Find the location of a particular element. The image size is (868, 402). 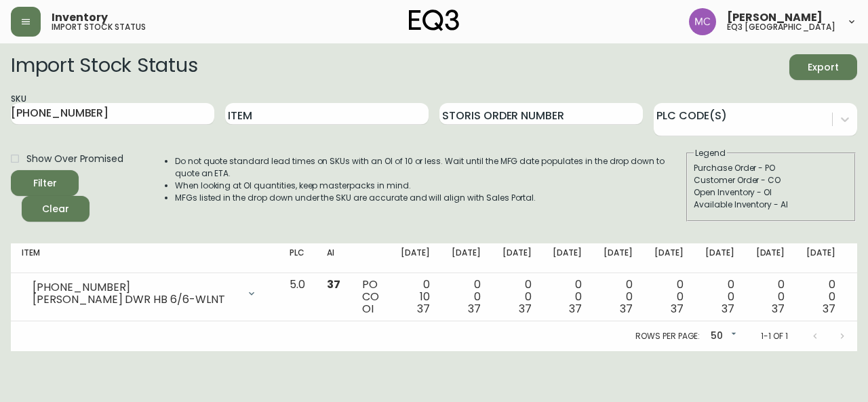

li: Do not quote standard lead times on SKUs with an OI of 10 or less. Wait until the MFG date popula... is located at coordinates (430, 167).